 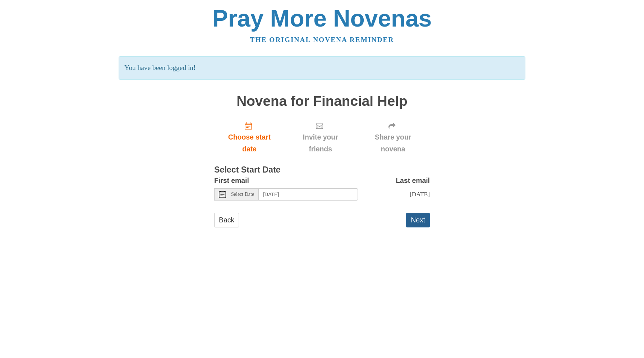 What do you see at coordinates (322, 101) in the screenshot?
I see `h1: Novena for Financial Help` at bounding box center [322, 101].